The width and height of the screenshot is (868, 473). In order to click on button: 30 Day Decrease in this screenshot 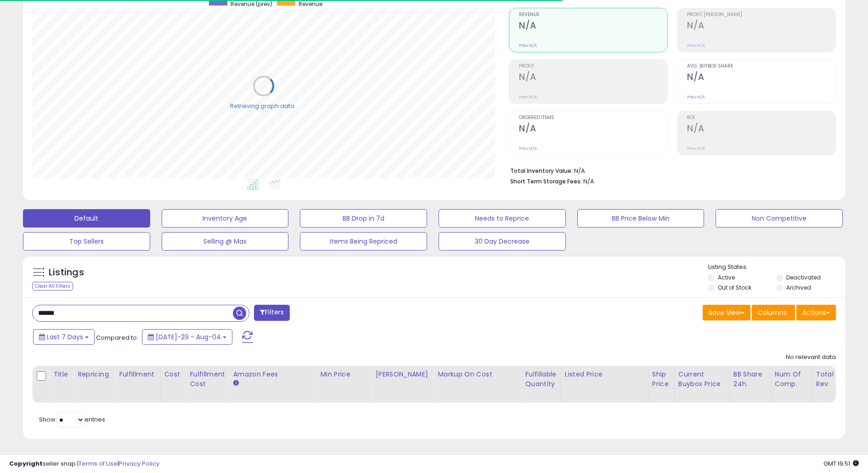, I will do `click(502, 241)`.